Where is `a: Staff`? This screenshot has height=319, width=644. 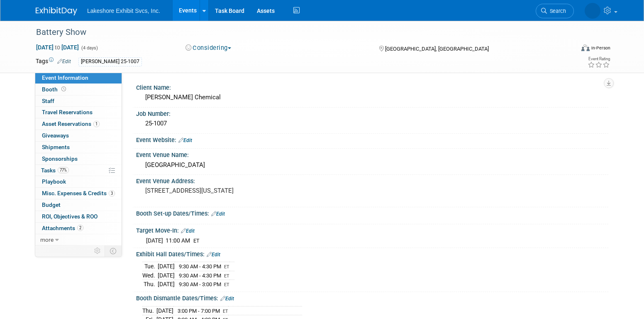
a: Staff is located at coordinates (78, 101).